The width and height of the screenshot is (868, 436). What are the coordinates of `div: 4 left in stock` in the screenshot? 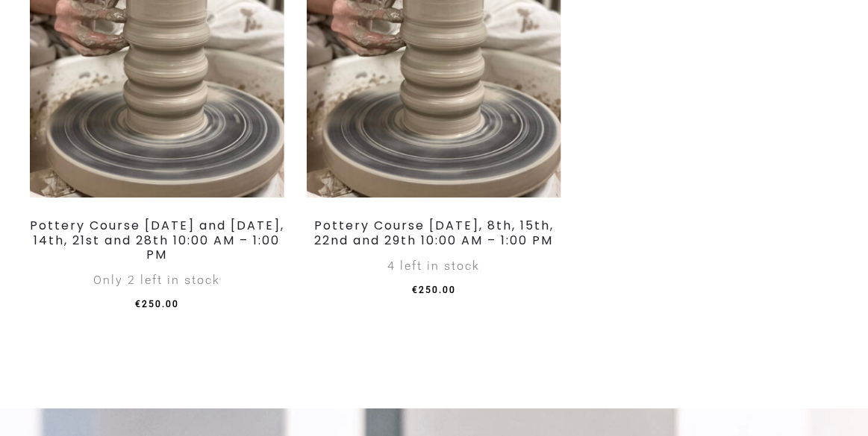 It's located at (434, 266).